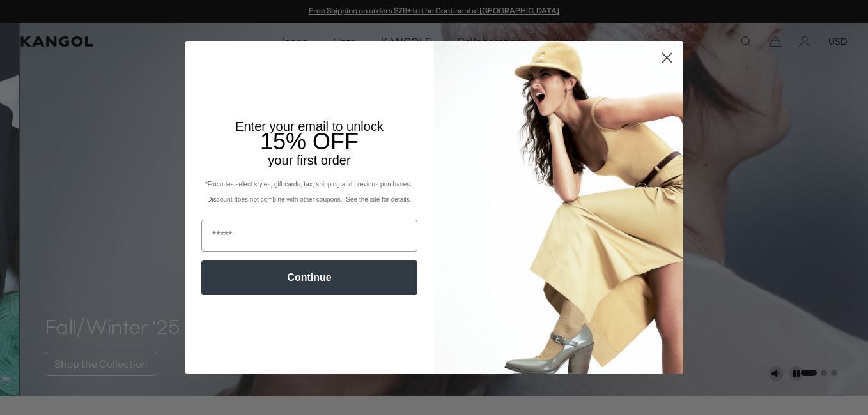 The width and height of the screenshot is (868, 415). Describe the element at coordinates (309, 278) in the screenshot. I see `button: Continue` at that location.